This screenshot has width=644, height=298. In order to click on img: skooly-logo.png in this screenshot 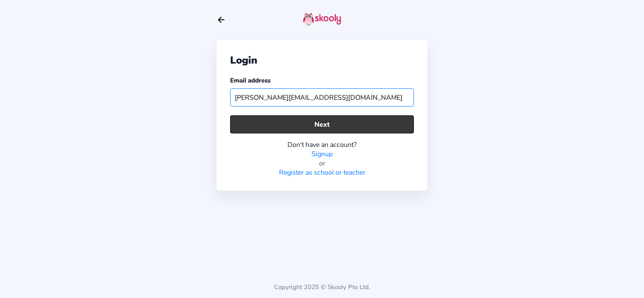, I will do `click(322, 19)`.